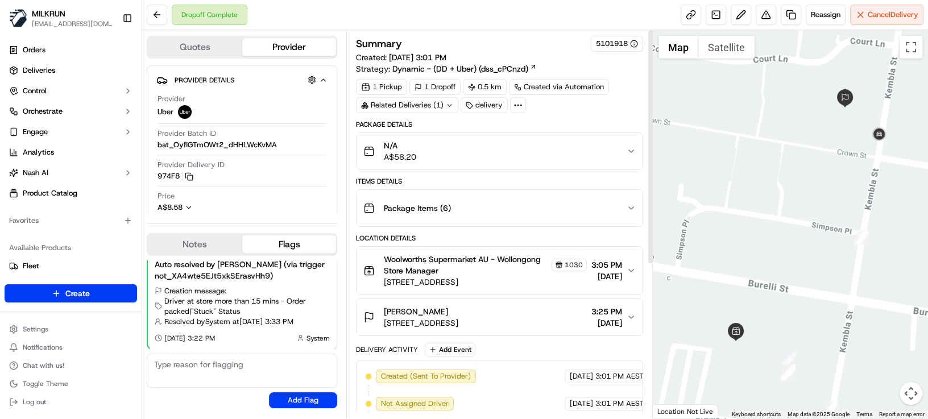 This screenshot has height=419, width=928. Describe the element at coordinates (864, 414) in the screenshot. I see `a: Terms (opens in new tab)` at that location.